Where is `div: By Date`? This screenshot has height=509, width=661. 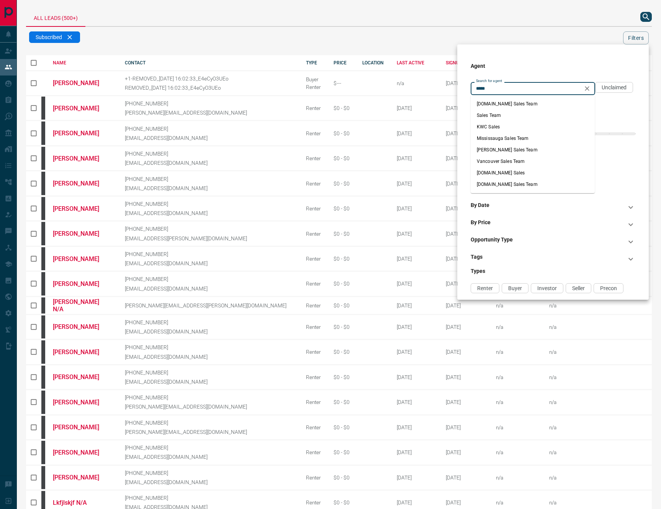
div: By Date is located at coordinates (553, 207).